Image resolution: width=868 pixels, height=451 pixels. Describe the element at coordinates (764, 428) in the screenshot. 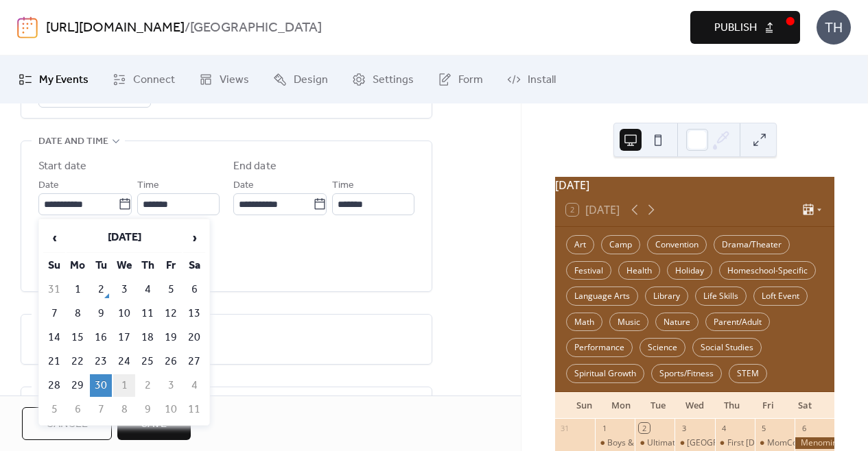

I see `div: 5` at that location.